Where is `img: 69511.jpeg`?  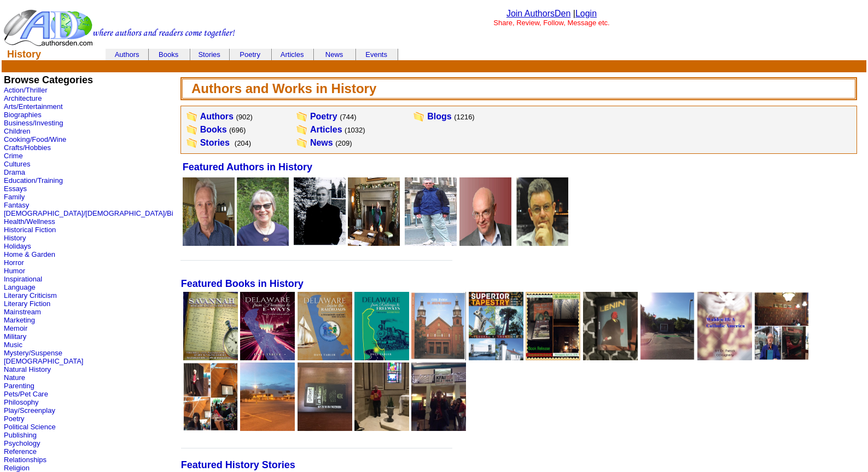 img: 69511.jpeg is located at coordinates (553, 326).